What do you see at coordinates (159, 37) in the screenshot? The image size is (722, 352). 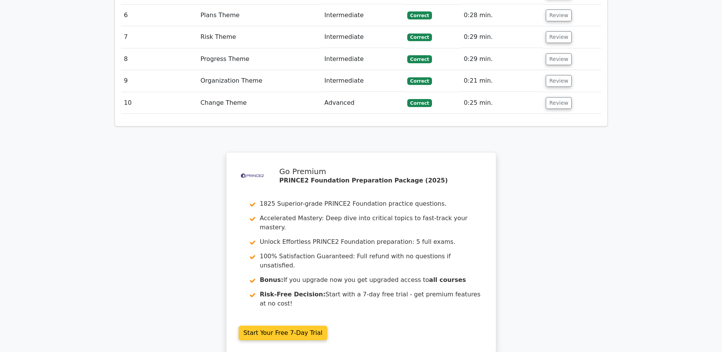 I see `td: 7` at bounding box center [159, 37].